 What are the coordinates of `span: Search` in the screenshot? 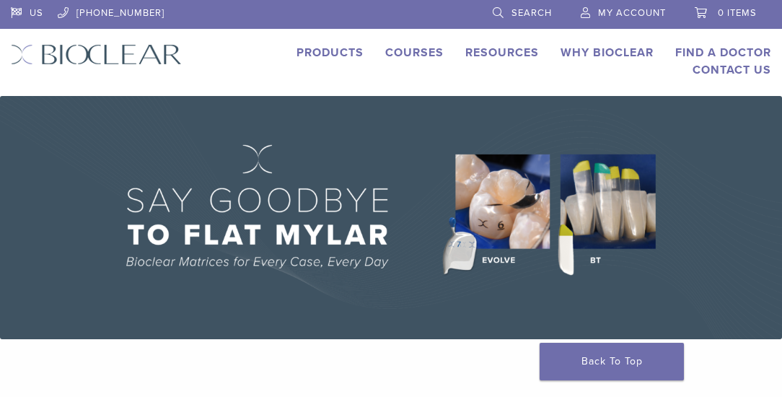 It's located at (531, 13).